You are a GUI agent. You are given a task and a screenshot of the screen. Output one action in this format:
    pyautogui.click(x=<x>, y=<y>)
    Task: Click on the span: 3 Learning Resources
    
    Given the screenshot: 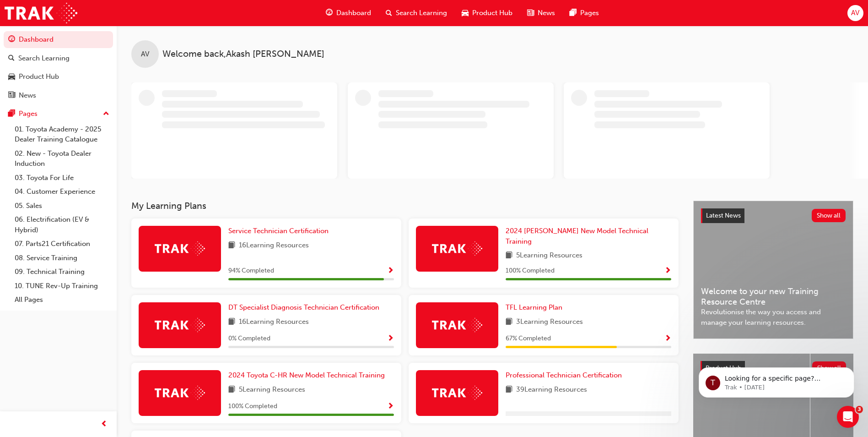 What is the action you would take?
    pyautogui.click(x=550, y=322)
    